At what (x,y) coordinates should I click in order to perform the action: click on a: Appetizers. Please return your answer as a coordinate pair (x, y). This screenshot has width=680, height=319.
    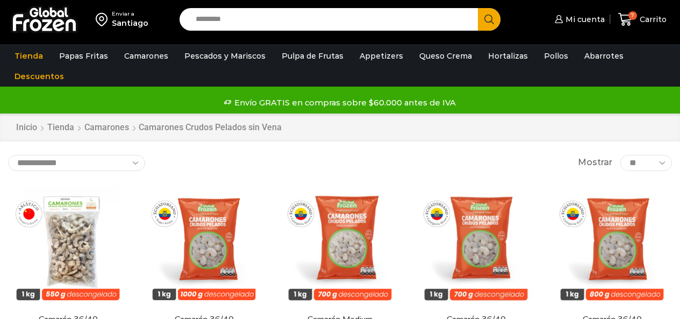
    Looking at the image, I should click on (381, 56).